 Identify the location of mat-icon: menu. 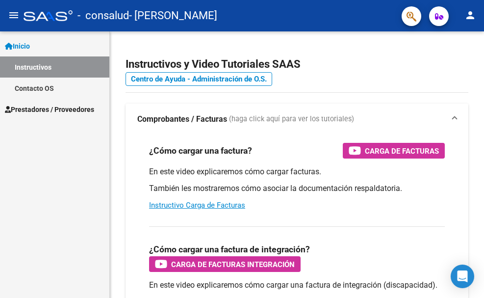
(14, 15).